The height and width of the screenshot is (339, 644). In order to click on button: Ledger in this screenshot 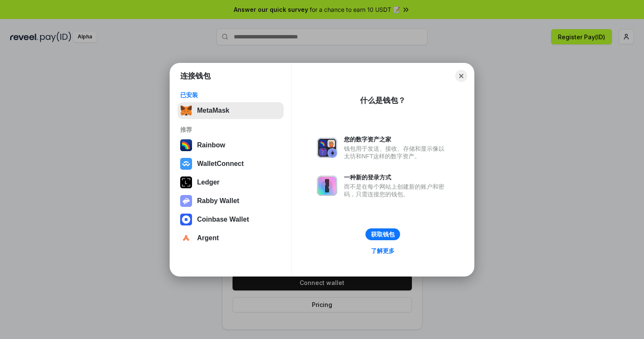, I will do `click(230, 182)`.